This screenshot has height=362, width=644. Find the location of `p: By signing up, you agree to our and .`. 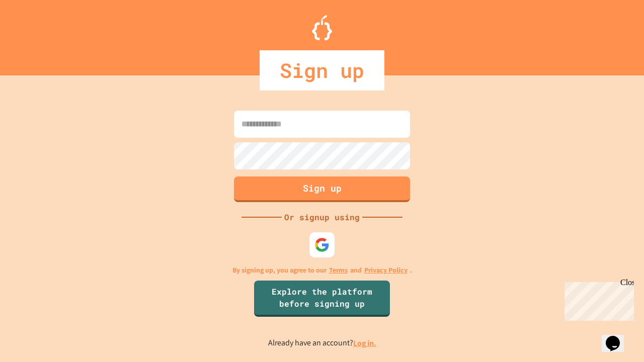

p: By signing up, you agree to our and . is located at coordinates (322, 270).